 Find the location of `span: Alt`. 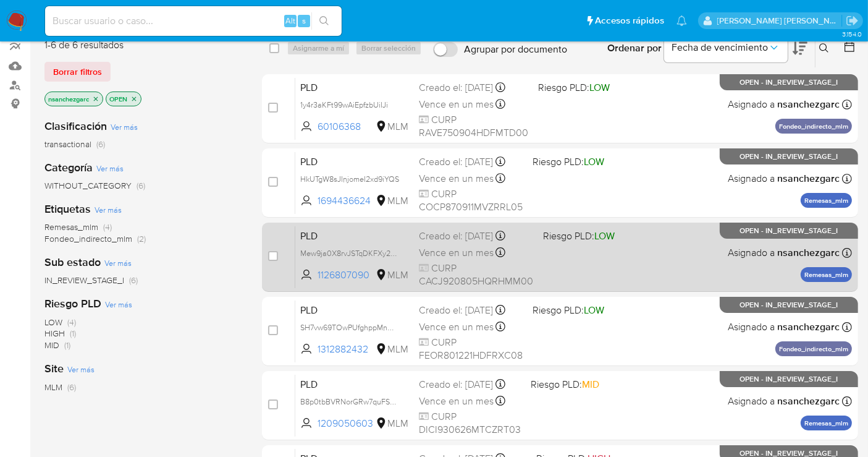

span: Alt is located at coordinates (290, 20).